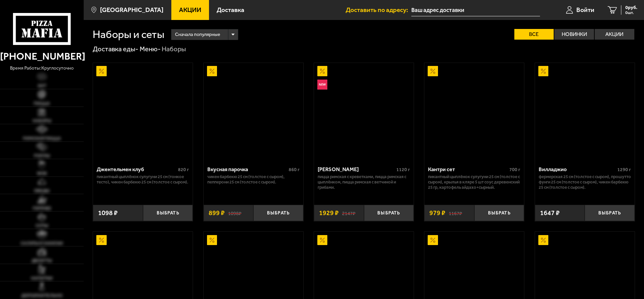  What do you see at coordinates (235, 212) in the screenshot?
I see `s: 1098 ₽` at bounding box center [235, 212].